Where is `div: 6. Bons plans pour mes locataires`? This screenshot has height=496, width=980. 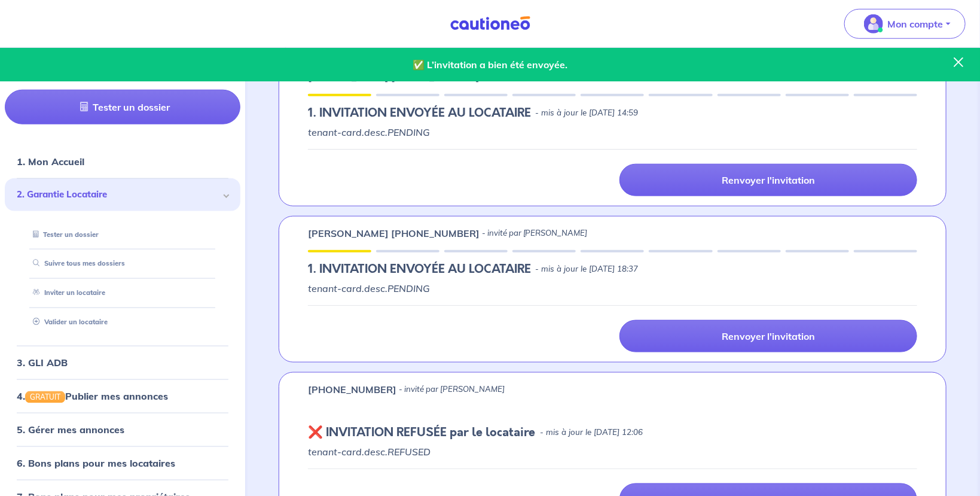 div: 6. Bons plans pour mes locataires is located at coordinates (122, 464).